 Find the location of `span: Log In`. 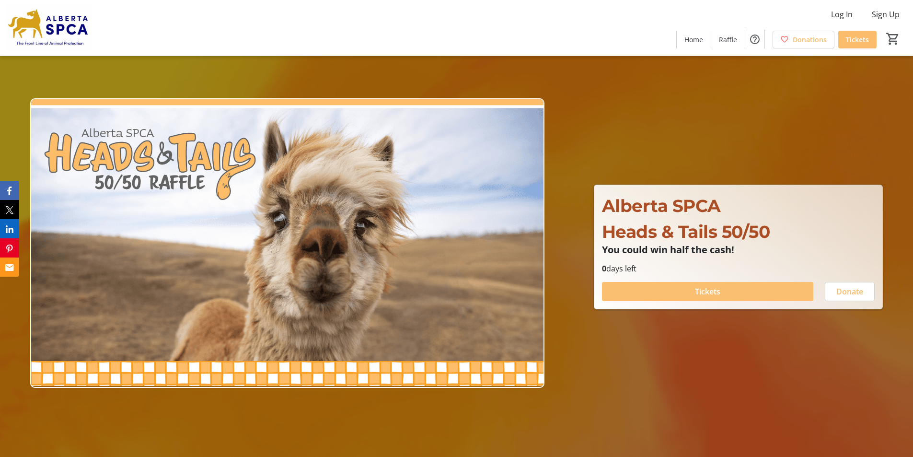

span: Log In is located at coordinates (842, 14).